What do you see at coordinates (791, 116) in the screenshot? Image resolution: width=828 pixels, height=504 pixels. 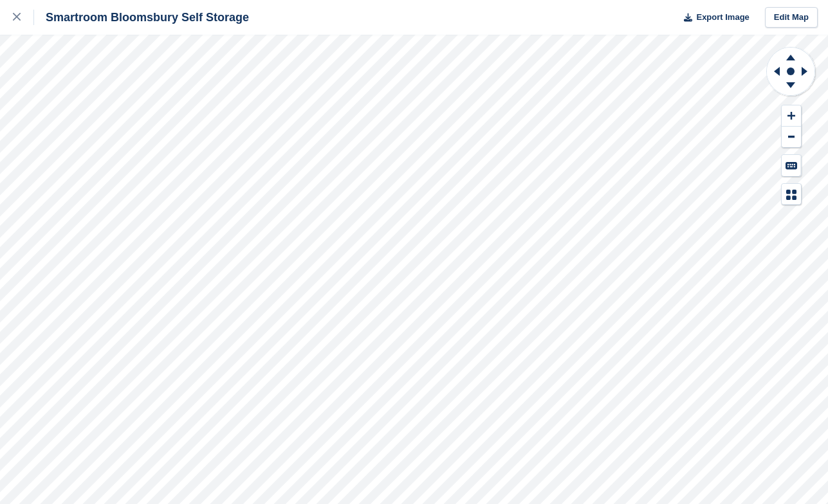 I see `button: Zoom In` at bounding box center [791, 116].